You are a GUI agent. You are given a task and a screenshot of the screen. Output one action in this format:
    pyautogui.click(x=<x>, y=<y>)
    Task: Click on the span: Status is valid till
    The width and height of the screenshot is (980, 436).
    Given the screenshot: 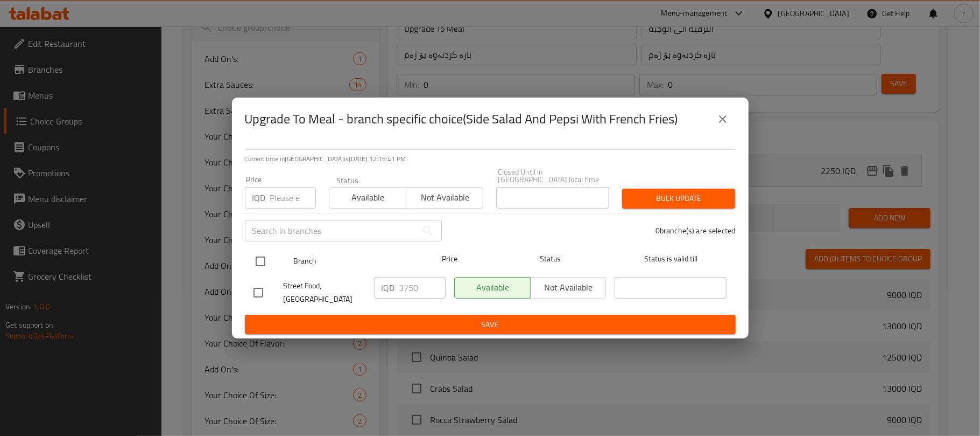 What is the action you would take?
    pyautogui.click(x=671, y=259)
    